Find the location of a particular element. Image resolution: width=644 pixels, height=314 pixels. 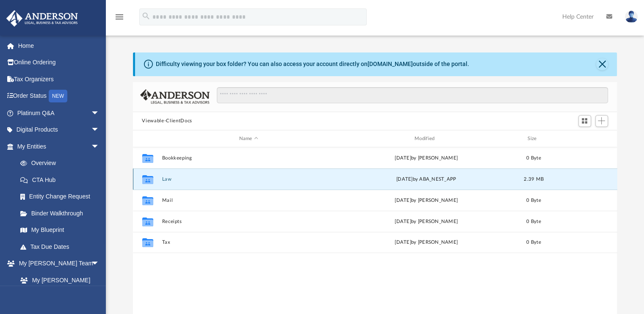

div: Size is located at coordinates (534, 139).